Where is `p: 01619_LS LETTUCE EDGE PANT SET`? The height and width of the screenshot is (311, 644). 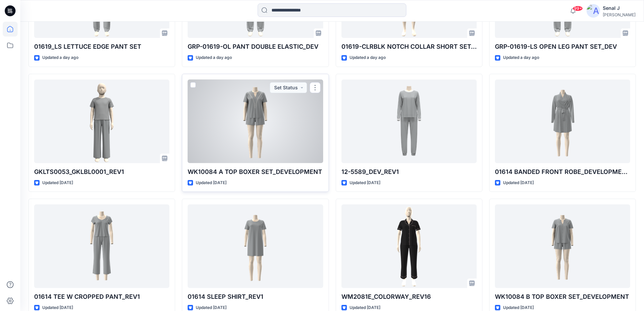 p: 01619_LS LETTUCE EDGE PANT SET is located at coordinates (102, 47).